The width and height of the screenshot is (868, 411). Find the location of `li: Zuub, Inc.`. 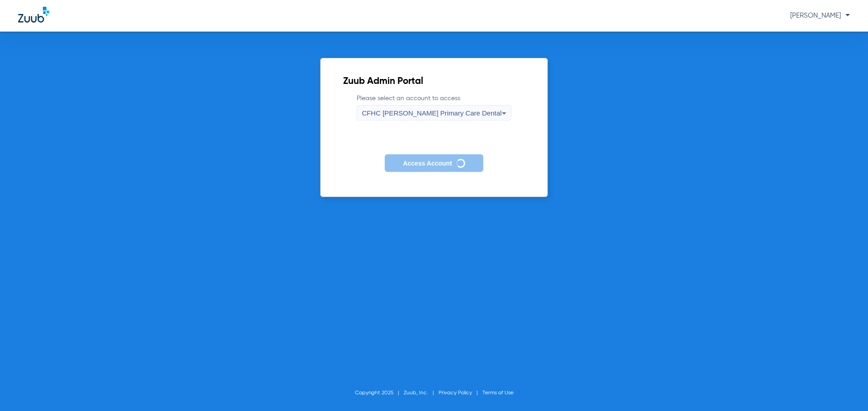

li: Zuub, Inc. is located at coordinates (421, 393).